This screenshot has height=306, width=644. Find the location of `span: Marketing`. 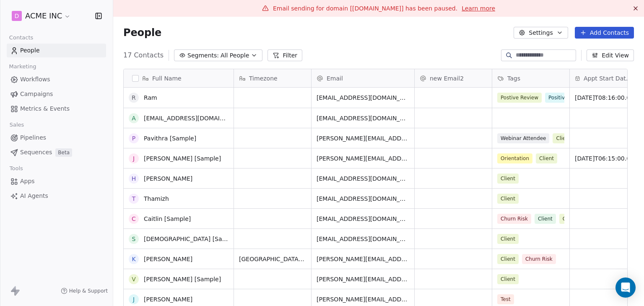

span: Marketing is located at coordinates (23, 67).